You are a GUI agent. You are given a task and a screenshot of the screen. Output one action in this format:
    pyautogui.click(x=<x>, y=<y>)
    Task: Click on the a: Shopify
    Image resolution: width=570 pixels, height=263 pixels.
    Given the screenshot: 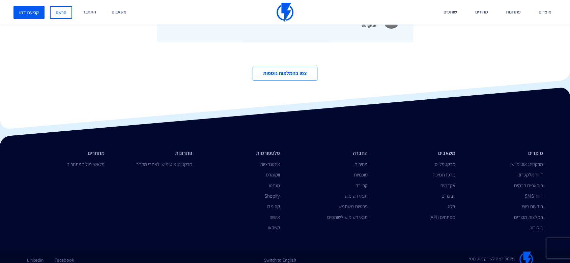 What is the action you would take?
    pyautogui.click(x=272, y=196)
    